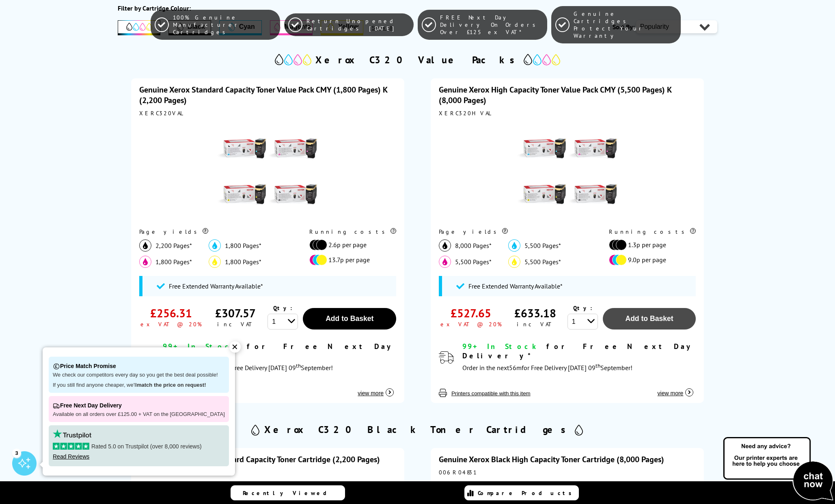 This screenshot has height=504, width=835. What do you see at coordinates (551, 459) in the screenshot?
I see `a: Genuine Xerox Black High Capacity Toner Cartridge (8,000 Pages)` at bounding box center [551, 459].